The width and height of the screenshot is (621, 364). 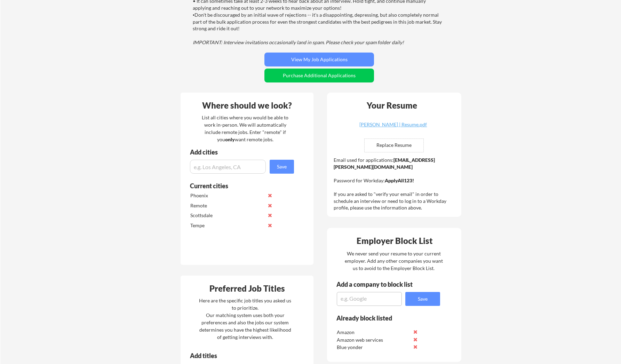 I want to click on em: IMPORTANT: Interview invitations occasionally land in spam. Please check your spam folder daily!, so click(x=298, y=42).